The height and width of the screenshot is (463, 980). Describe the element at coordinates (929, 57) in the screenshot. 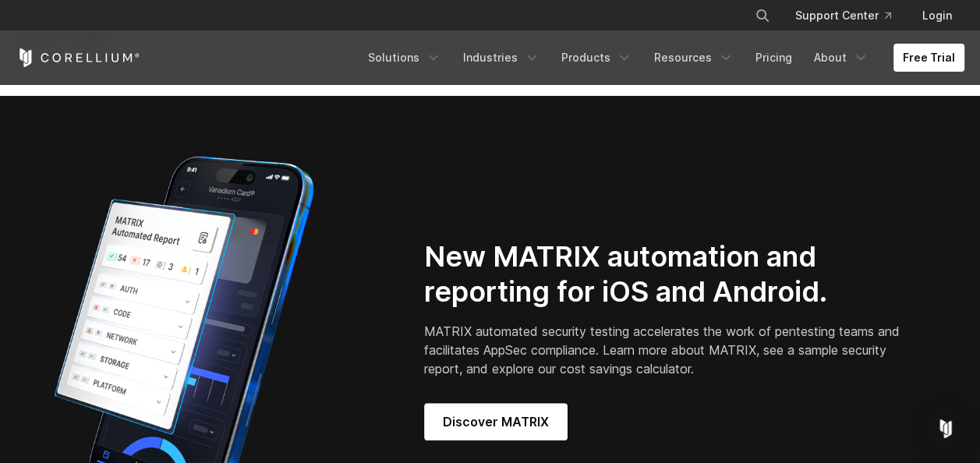

I see `a: Free Trial` at that location.